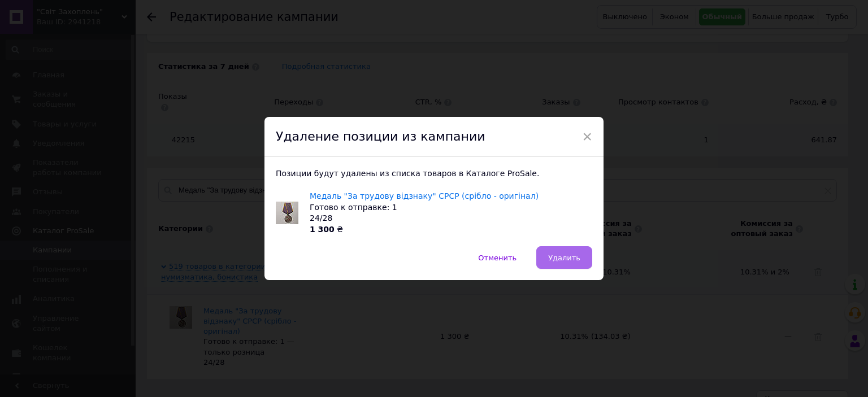  I want to click on span: 24/28, so click(320, 218).